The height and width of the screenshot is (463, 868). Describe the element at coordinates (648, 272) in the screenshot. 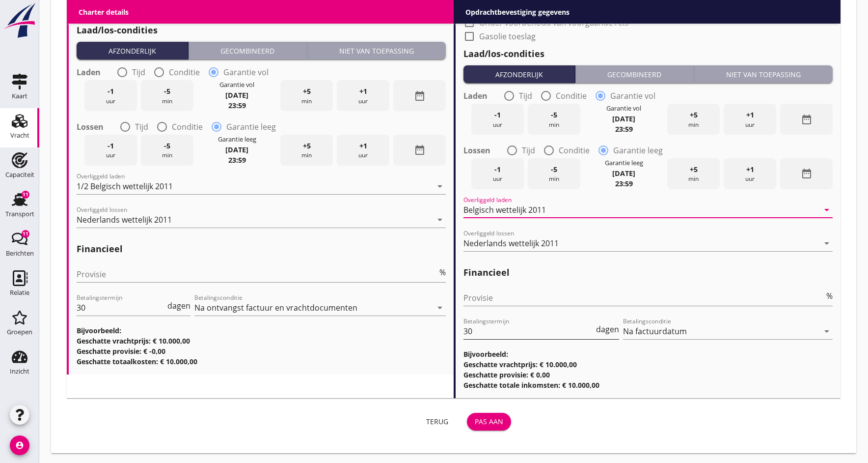

I see `h2: Financieel` at that location.